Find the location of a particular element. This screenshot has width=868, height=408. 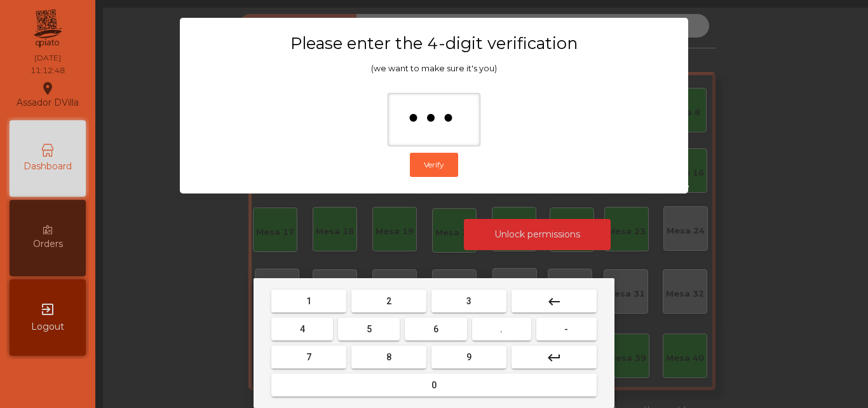

button: 7 is located at coordinates (309, 357).